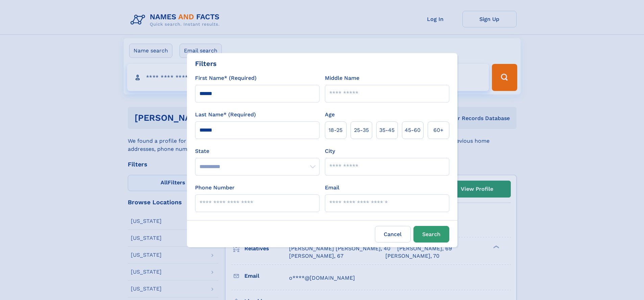  What do you see at coordinates (332, 188) in the screenshot?
I see `label: Email` at bounding box center [332, 188].